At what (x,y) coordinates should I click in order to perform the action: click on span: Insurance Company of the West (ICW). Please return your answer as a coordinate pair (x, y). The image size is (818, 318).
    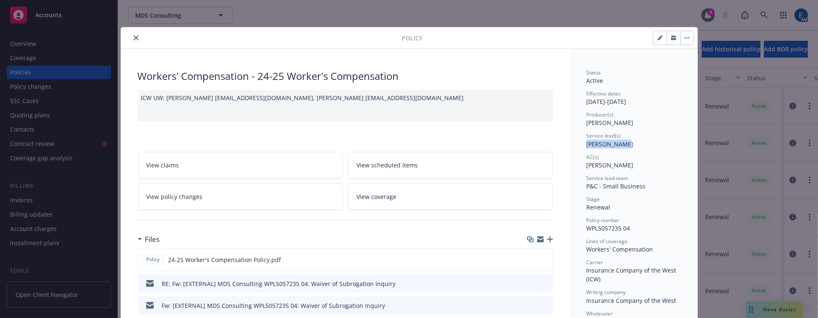
    Looking at the image, I should click on (633, 274).